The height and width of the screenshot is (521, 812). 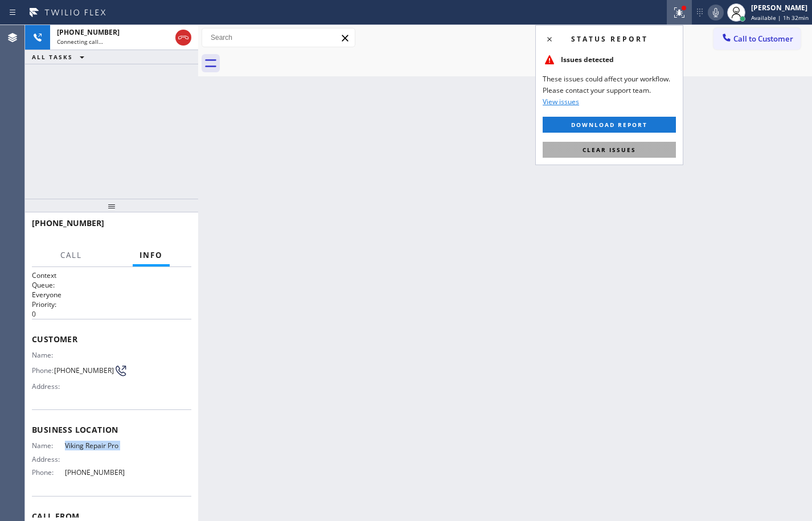 I want to click on button: Call, so click(x=71, y=255).